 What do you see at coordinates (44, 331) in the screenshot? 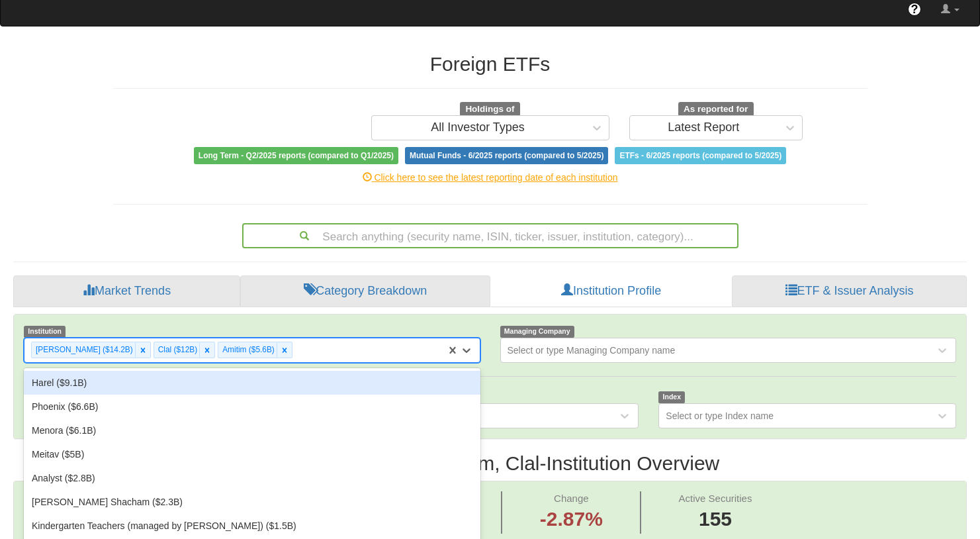
I see `span: Institution` at bounding box center [44, 331].